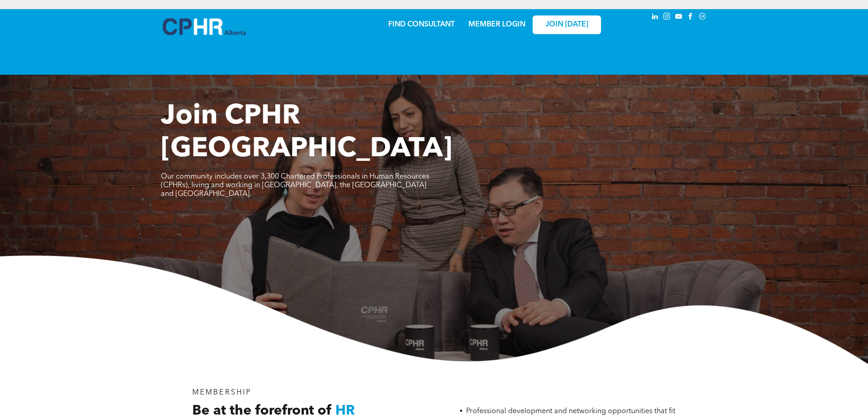 This screenshot has width=868, height=415. I want to click on a: instagram, so click(667, 17).